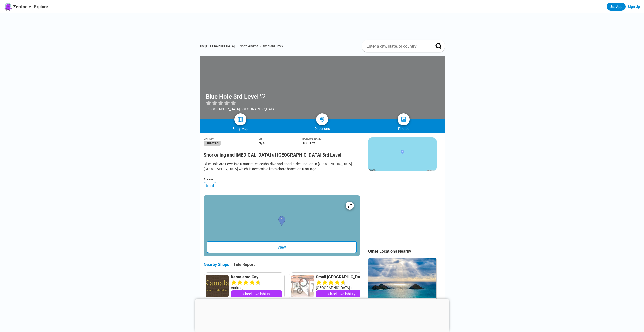 The image size is (644, 332). I want to click on div: Access, so click(281, 179).